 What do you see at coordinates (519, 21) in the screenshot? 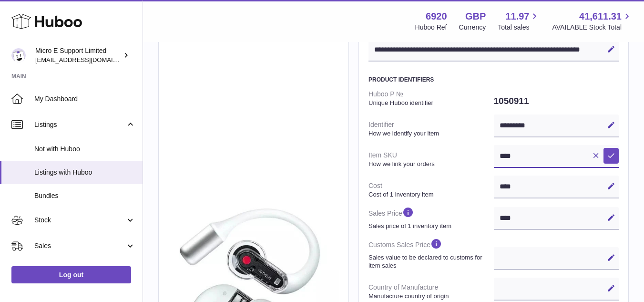
I see `a: 11.97 Total sales` at bounding box center [519, 21].